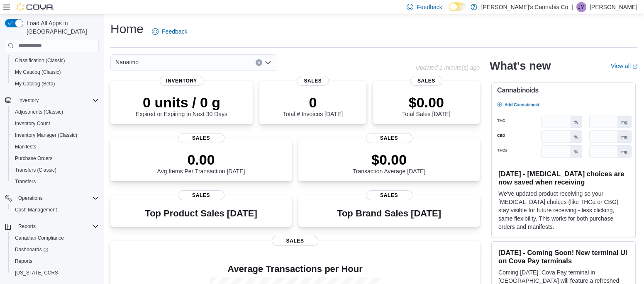  I want to click on a: Classification (Classic), so click(40, 60).